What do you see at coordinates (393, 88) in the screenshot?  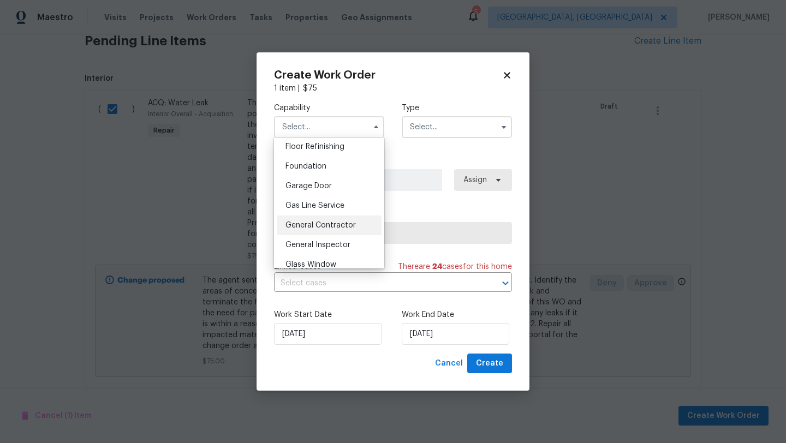 I see `div: 1 item |` at bounding box center [393, 88].